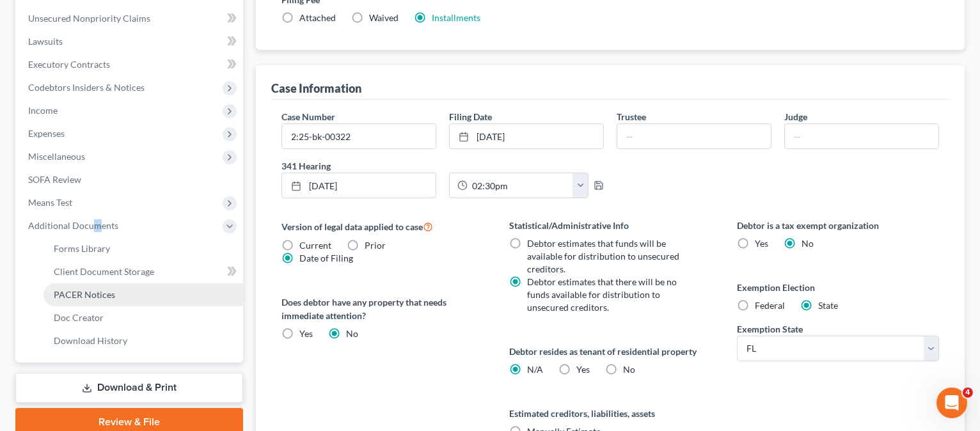 Image resolution: width=980 pixels, height=431 pixels. Describe the element at coordinates (375, 245) in the screenshot. I see `span: Prior` at that location.